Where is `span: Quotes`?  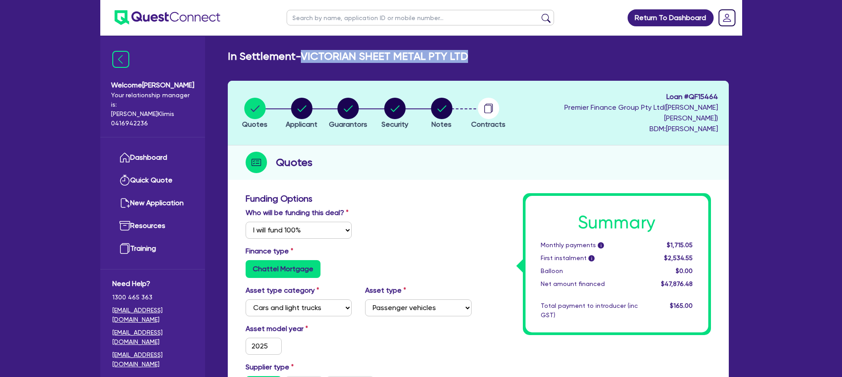 span: Quotes is located at coordinates (255, 124).